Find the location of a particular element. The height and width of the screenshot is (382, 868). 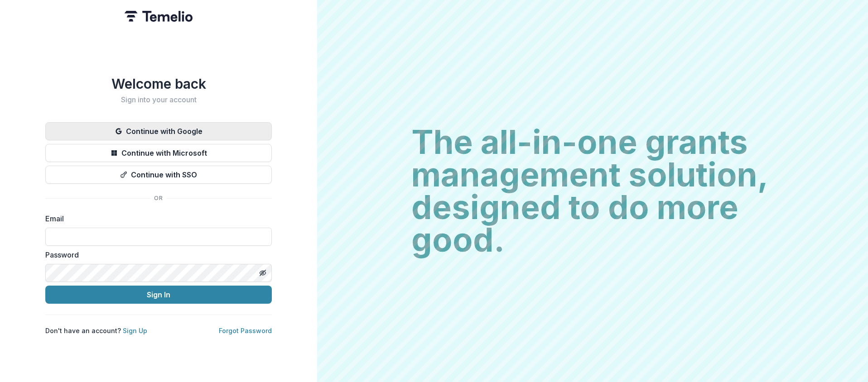

button: Continue with SSO is located at coordinates (159, 175).